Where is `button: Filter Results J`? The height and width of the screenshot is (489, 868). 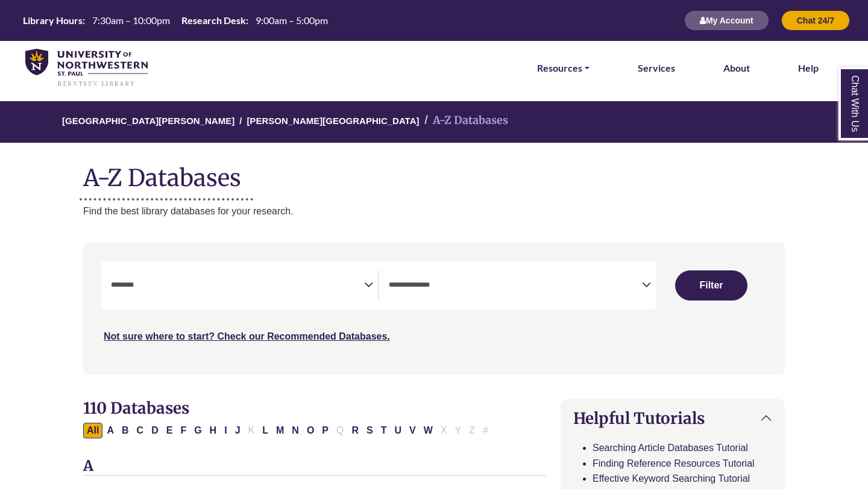 button: Filter Results J is located at coordinates (237, 431).